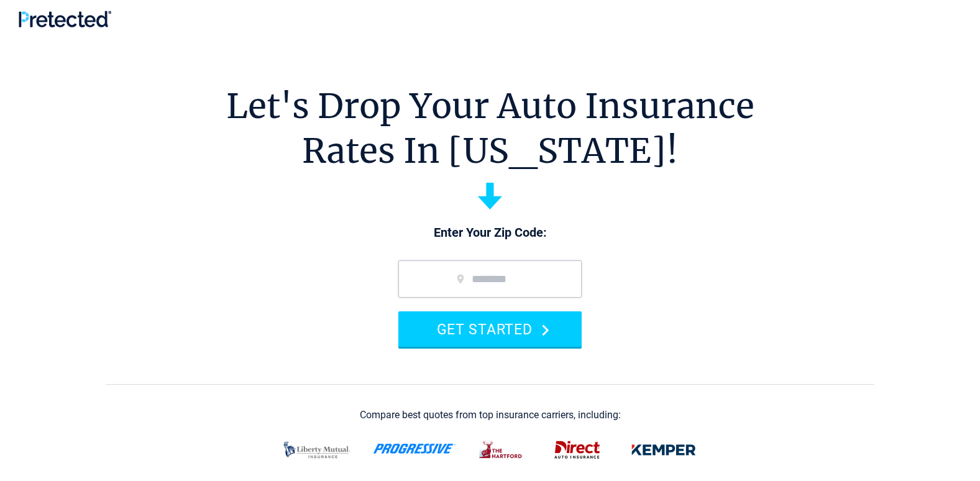 Image resolution: width=980 pixels, height=481 pixels. I want to click on p: Enter Your Zip Code:, so click(490, 233).